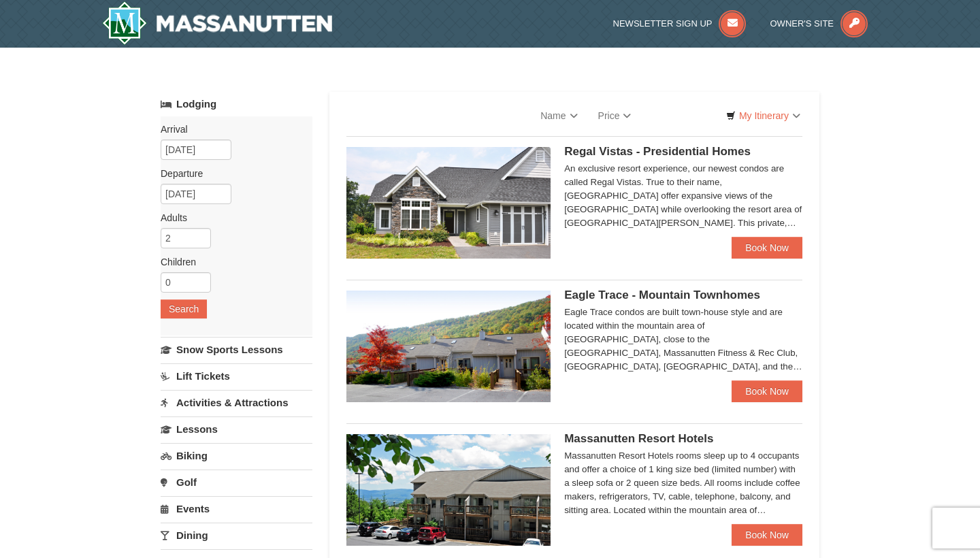  Describe the element at coordinates (236, 403) in the screenshot. I see `a: Activities & Attractions` at that location.